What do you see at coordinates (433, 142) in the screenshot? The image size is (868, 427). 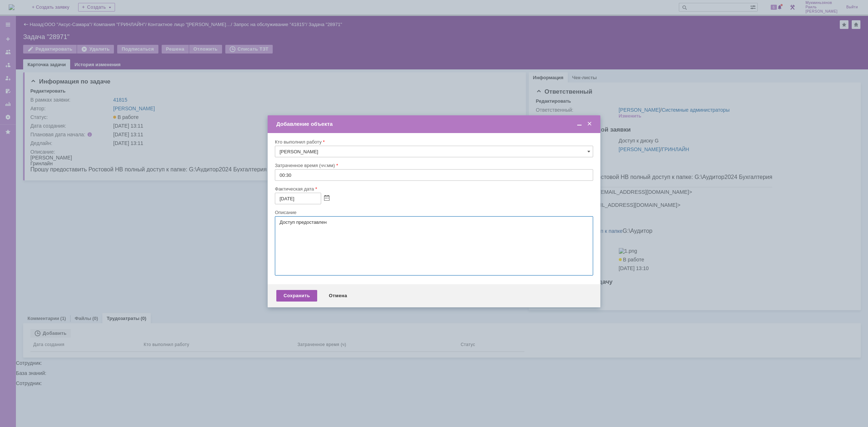 I see `div: Кто выполнил работу` at bounding box center [433, 142].